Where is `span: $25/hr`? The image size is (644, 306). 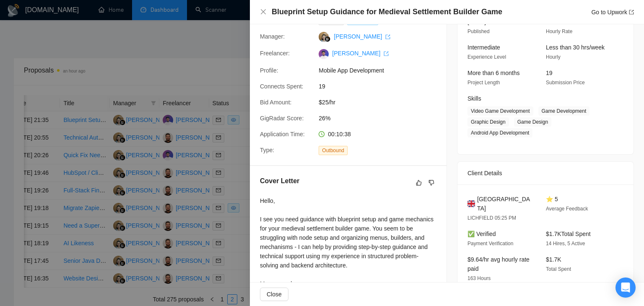 span: $25/hr is located at coordinates (382, 102).